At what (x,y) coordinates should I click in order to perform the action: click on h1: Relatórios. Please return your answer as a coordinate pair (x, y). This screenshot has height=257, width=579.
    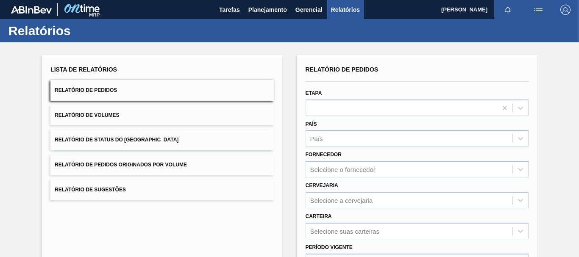
    Looking at the image, I should click on (84, 31).